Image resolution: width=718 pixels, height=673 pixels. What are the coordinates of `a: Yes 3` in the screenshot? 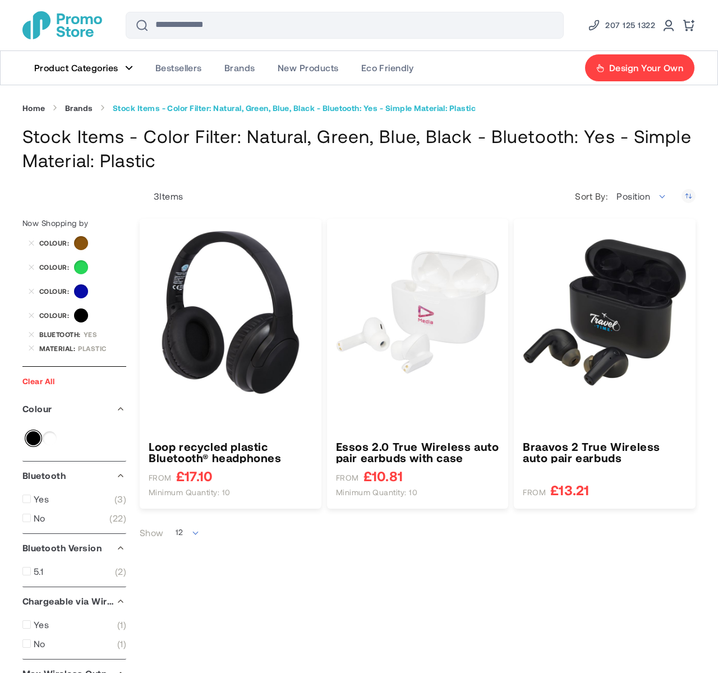 It's located at (74, 499).